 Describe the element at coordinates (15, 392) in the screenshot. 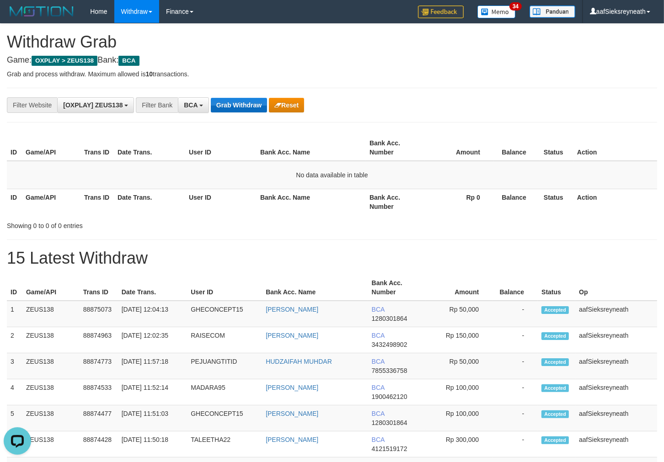

I see `td: 4` at that location.